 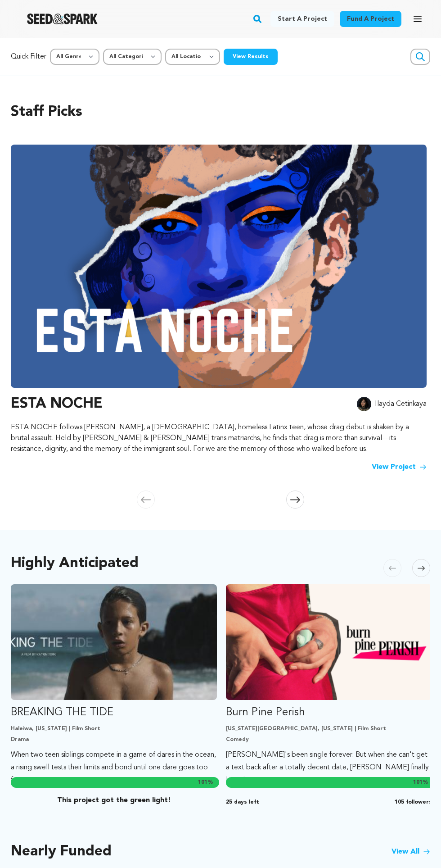 I want to click on h2: Highly Anticipated, so click(x=75, y=564).